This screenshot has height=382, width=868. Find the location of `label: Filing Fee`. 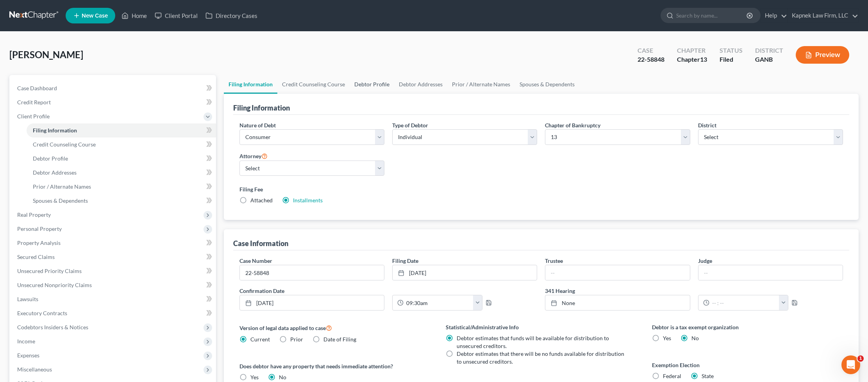

label: Filing Fee is located at coordinates (541, 189).